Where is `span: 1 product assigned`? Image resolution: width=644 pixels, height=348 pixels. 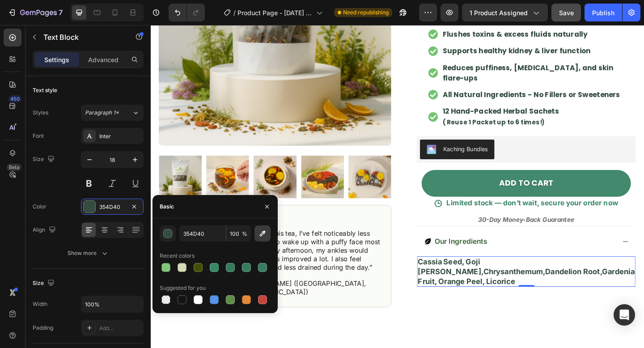 span: 1 product assigned is located at coordinates (499, 13).